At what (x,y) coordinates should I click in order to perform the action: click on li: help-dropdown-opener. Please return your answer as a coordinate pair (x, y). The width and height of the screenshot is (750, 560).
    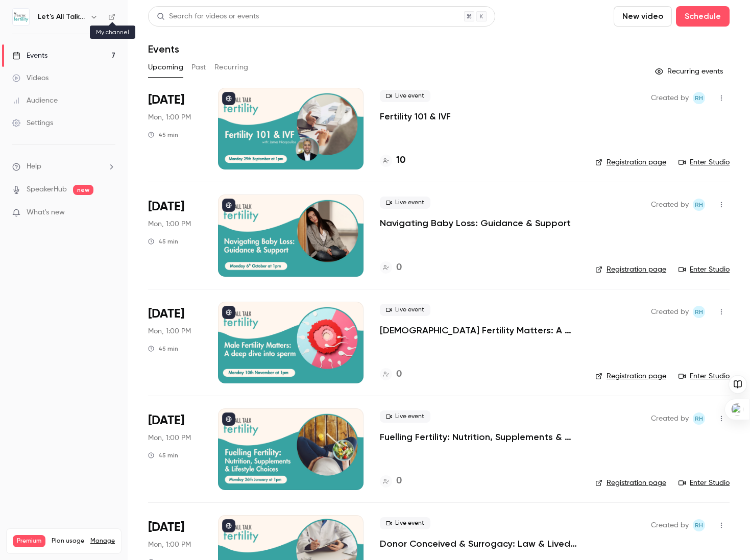
    Looking at the image, I should click on (64, 166).